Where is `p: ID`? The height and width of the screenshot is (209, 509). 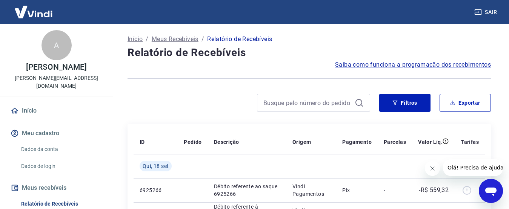 p: ID is located at coordinates (142, 142).